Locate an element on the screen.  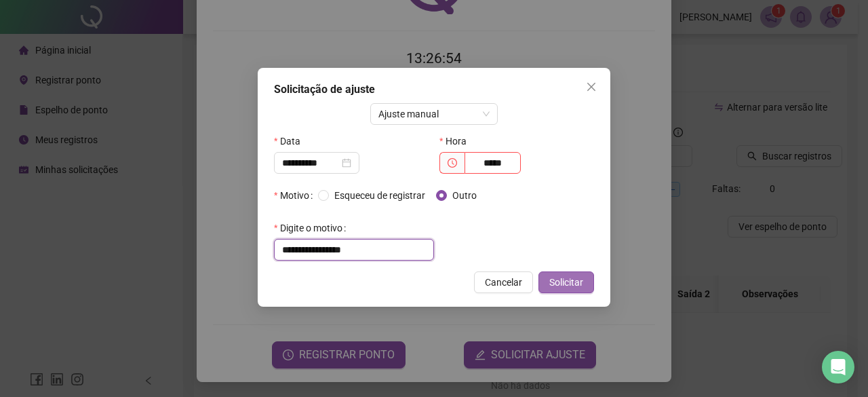
span: Outro is located at coordinates (464, 196).